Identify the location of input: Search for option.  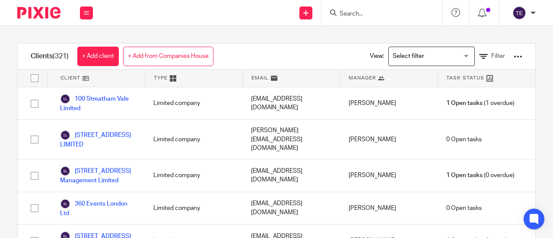
(429, 56).